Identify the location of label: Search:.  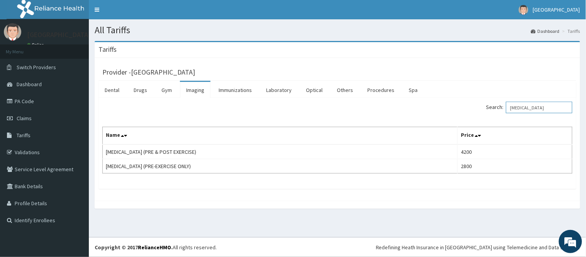
(529, 107).